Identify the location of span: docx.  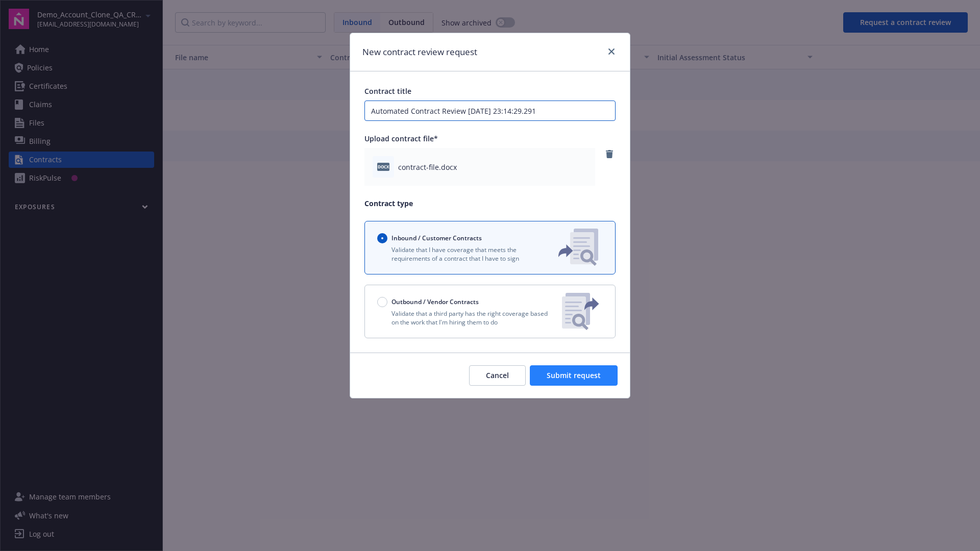
(383, 167).